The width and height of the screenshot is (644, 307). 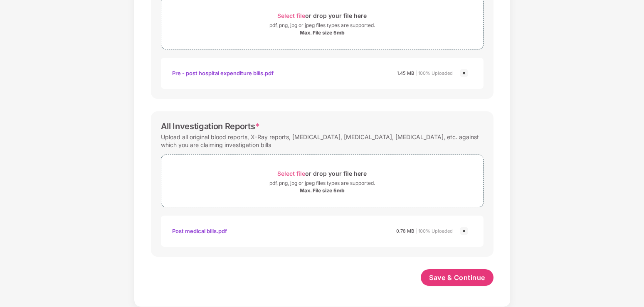 What do you see at coordinates (405, 73) in the screenshot?
I see `span: 1.45 MB` at bounding box center [405, 73].